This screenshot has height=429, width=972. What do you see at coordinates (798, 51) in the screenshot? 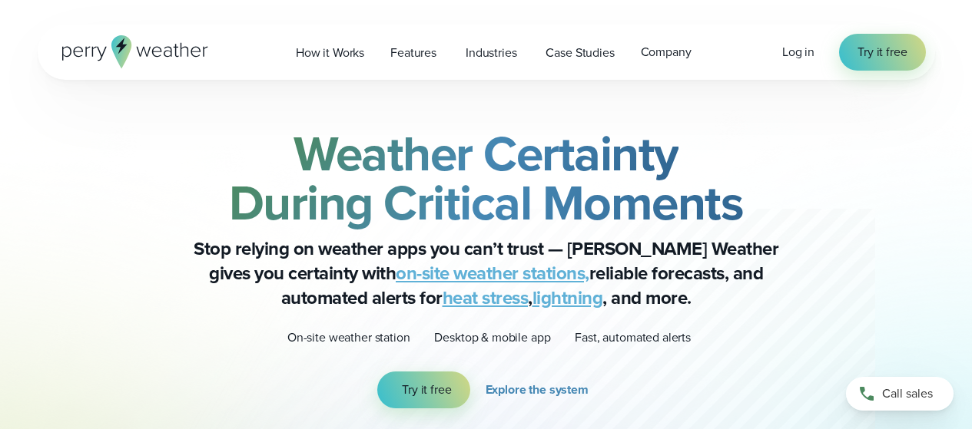
I see `span: Log in` at bounding box center [798, 51].